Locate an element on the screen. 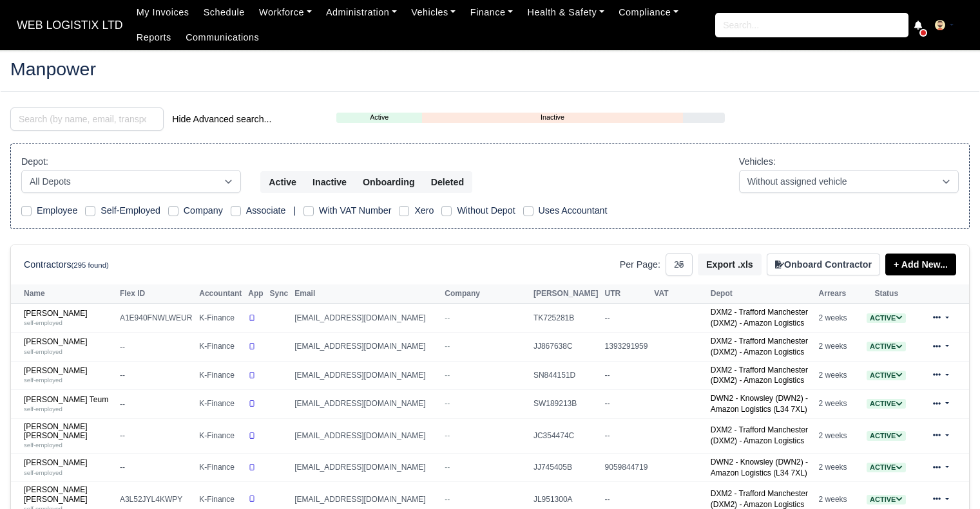 The height and width of the screenshot is (509, 980). a: Reports is located at coordinates (154, 37).